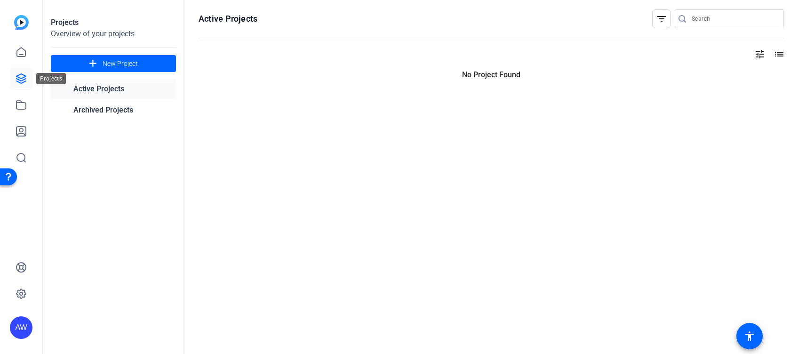  What do you see at coordinates (760, 54) in the screenshot?
I see `mat-icon: tune` at bounding box center [760, 54].